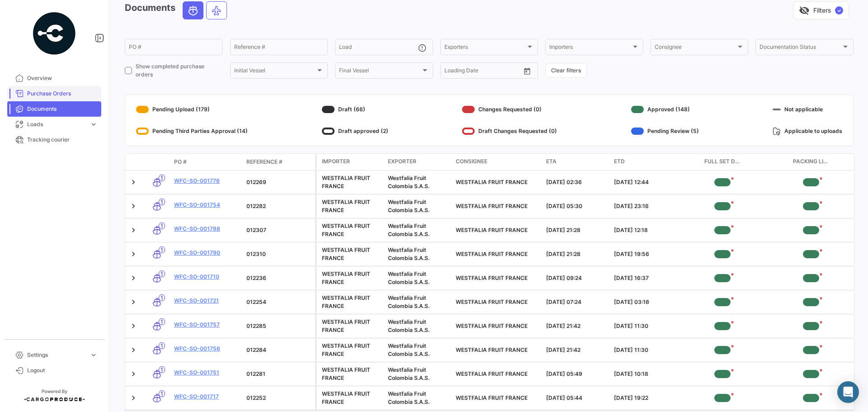  I want to click on div: 012310, so click(279, 254).